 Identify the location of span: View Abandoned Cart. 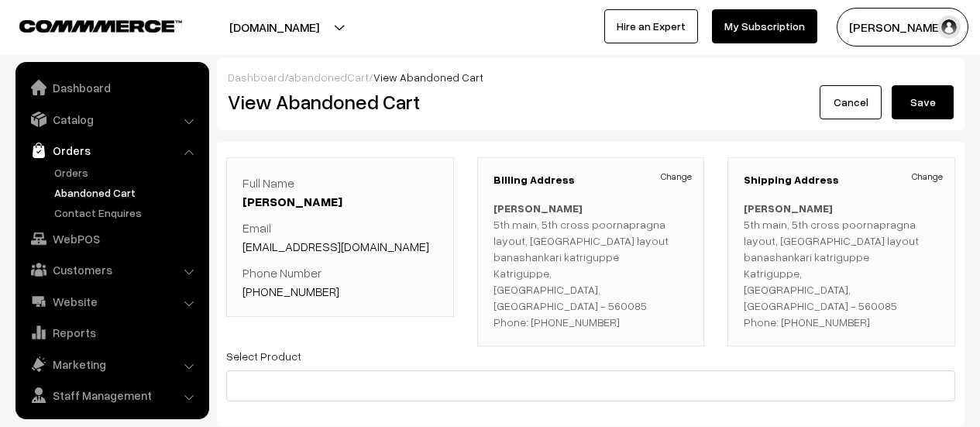
(428, 77).